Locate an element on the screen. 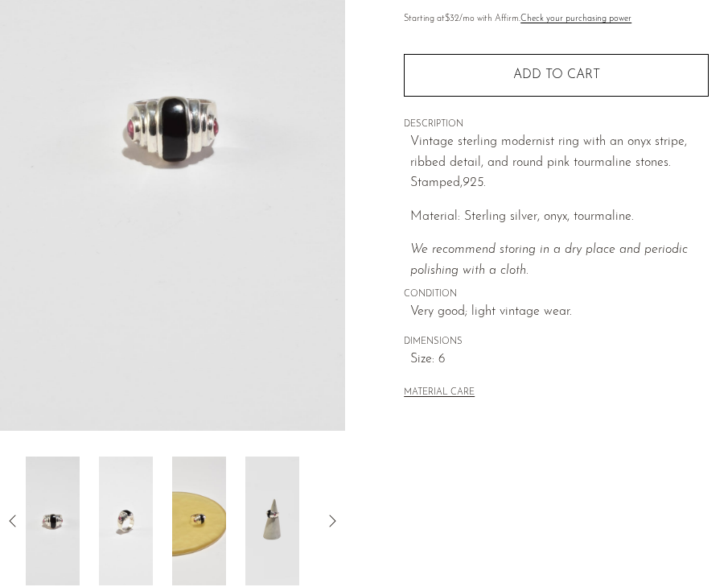 This screenshot has height=587, width=728. button: Add to cart is located at coordinates (556, 75).